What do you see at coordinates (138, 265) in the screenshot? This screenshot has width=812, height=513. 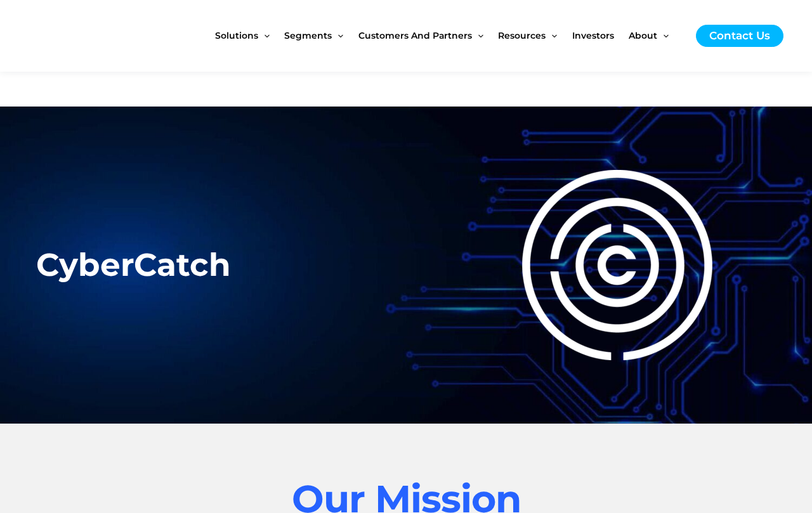 I see `h2: CyberCatch` at bounding box center [138, 265].